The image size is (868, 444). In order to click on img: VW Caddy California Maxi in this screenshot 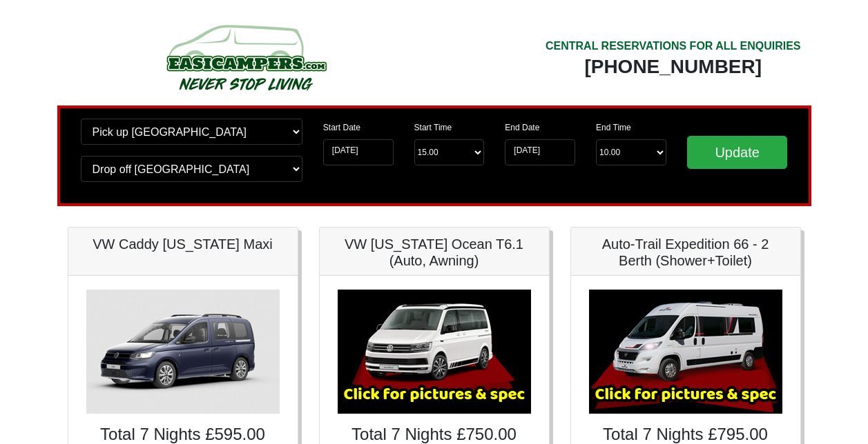, I will do `click(183, 352)`.